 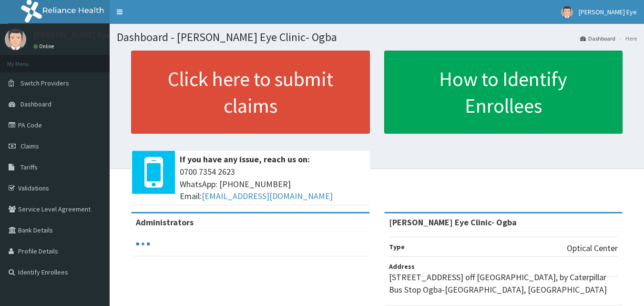 What do you see at coordinates (402, 267) in the screenshot?
I see `b: Address` at bounding box center [402, 267].